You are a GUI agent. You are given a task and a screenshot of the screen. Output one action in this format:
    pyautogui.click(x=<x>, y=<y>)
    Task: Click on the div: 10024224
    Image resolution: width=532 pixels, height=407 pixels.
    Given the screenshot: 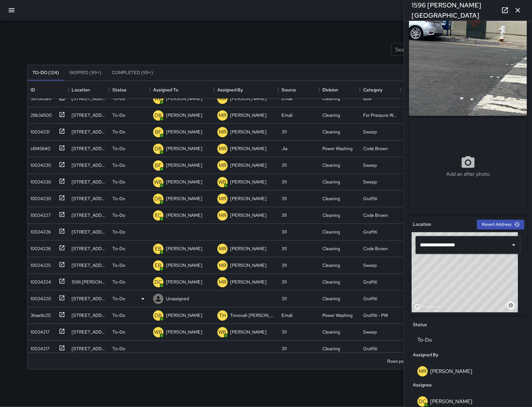 What is the action you would take?
    pyautogui.click(x=40, y=281)
    